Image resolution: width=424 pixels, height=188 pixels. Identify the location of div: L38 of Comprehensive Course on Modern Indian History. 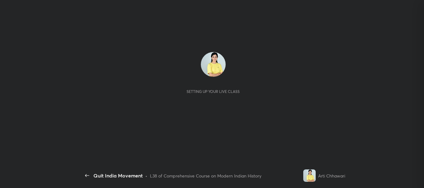
(205, 176).